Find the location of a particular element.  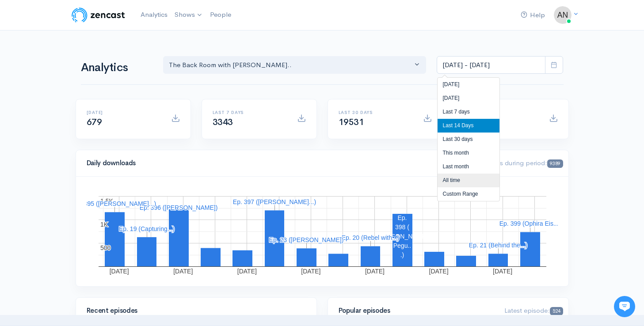

li: Last 7 days is located at coordinates (469, 112).